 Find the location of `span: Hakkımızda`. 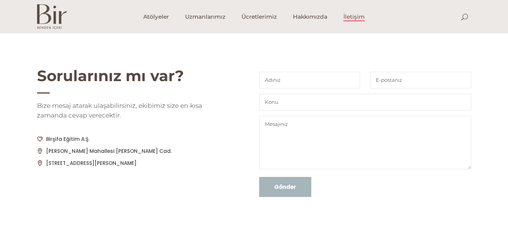

span: Hakkımızda is located at coordinates (310, 17).